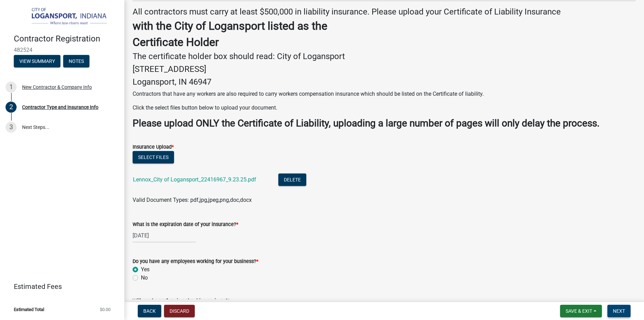 Image resolution: width=644 pixels, height=320 pixels. What do you see at coordinates (66, 39) in the screenshot?
I see `h4: Contractor Registration` at bounding box center [66, 39].